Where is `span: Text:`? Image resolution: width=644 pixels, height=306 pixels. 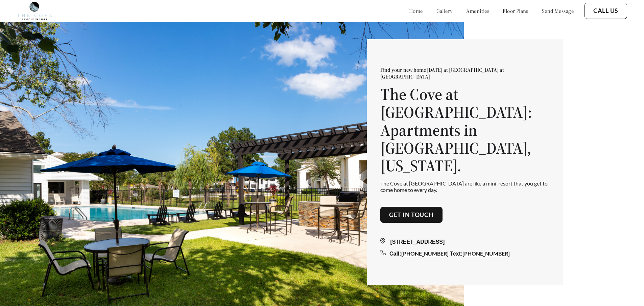 span: Text: is located at coordinates (456, 254).